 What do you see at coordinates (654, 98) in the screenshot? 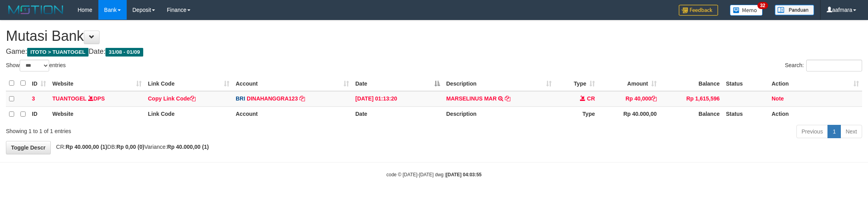
I see `a: Copy Rp 40,000 to clipboard` at bounding box center [654, 98].